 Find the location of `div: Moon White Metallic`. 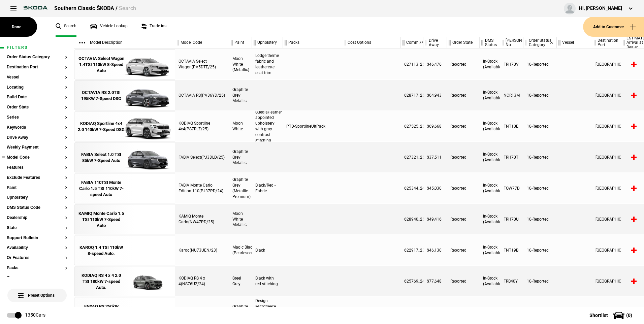

div: Moon White Metallic is located at coordinates (240, 219).